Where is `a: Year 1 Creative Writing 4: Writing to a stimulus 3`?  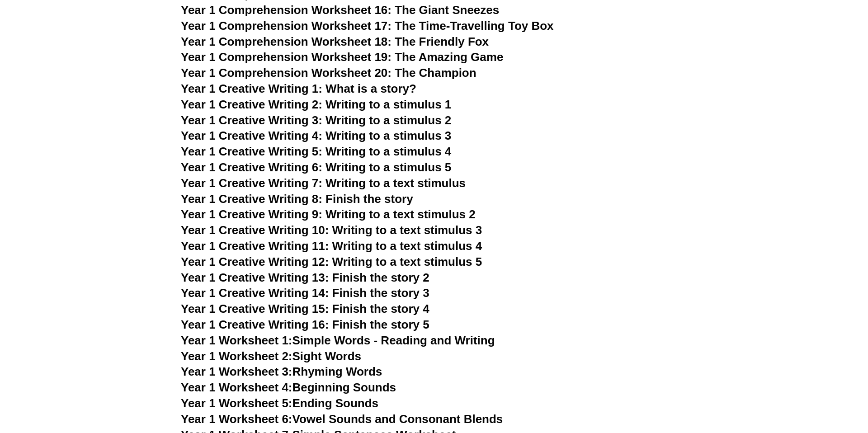
a: Year 1 Creative Writing 4: Writing to a stimulus 3 is located at coordinates (316, 136).